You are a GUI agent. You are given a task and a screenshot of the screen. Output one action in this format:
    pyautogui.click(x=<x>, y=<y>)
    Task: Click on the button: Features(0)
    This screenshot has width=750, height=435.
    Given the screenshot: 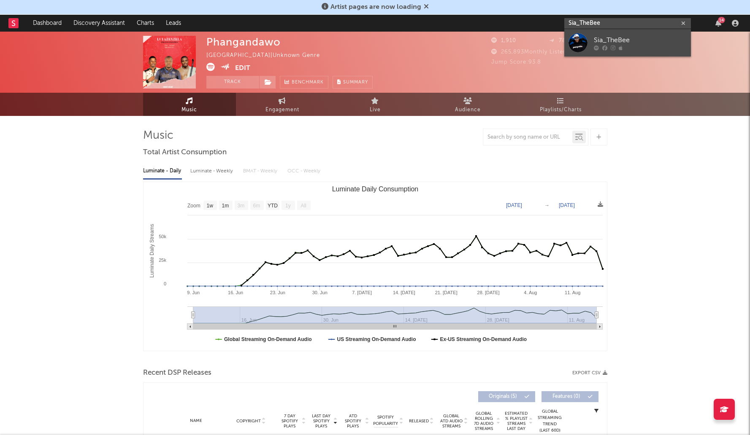 What is the action you would take?
    pyautogui.click(x=570, y=397)
    